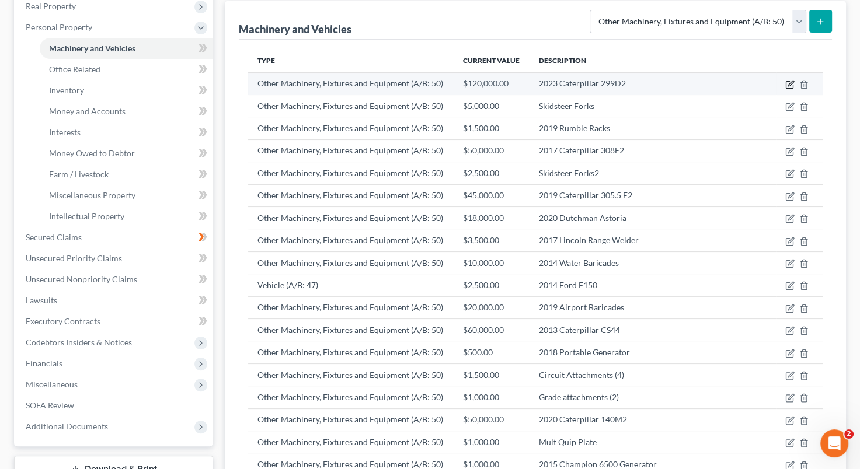 The image size is (860, 469). Describe the element at coordinates (653, 420) in the screenshot. I see `td: 2020 Caterpillar 140M2` at that location.